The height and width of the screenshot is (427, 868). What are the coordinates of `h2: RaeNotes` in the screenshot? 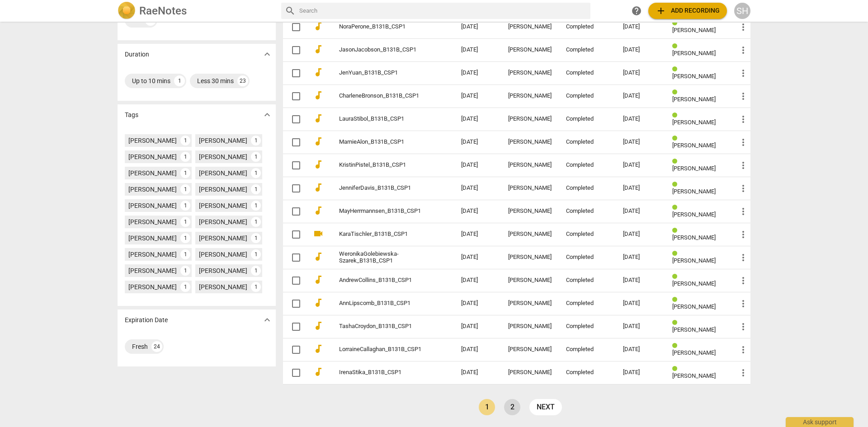 It's located at (163, 11).